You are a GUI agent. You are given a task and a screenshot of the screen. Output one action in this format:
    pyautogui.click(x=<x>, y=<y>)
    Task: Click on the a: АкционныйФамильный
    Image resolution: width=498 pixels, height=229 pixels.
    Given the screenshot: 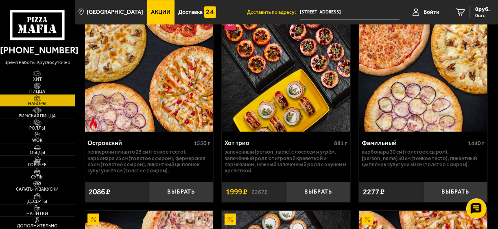 What is the action you would take?
    pyautogui.click(x=423, y=66)
    